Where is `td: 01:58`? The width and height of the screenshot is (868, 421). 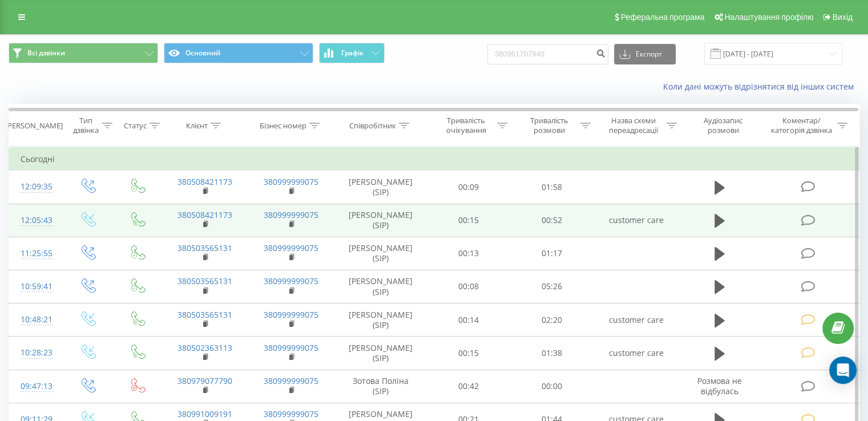 td: 01:58 is located at coordinates (552, 188).